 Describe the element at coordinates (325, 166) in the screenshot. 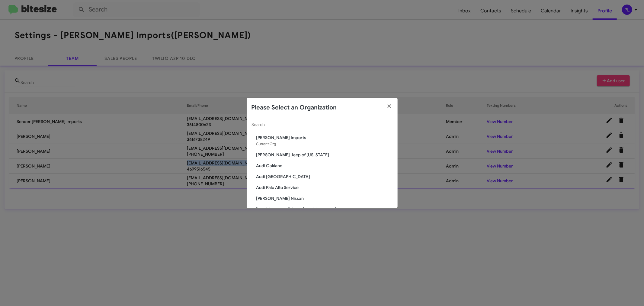

I see `span: Audi Oakland` at that location.